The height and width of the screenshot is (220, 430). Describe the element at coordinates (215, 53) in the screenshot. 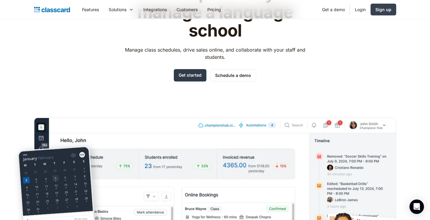

I see `p: Manage class schedules, drive sales online, and collaborate with your staff and students.` at that location.